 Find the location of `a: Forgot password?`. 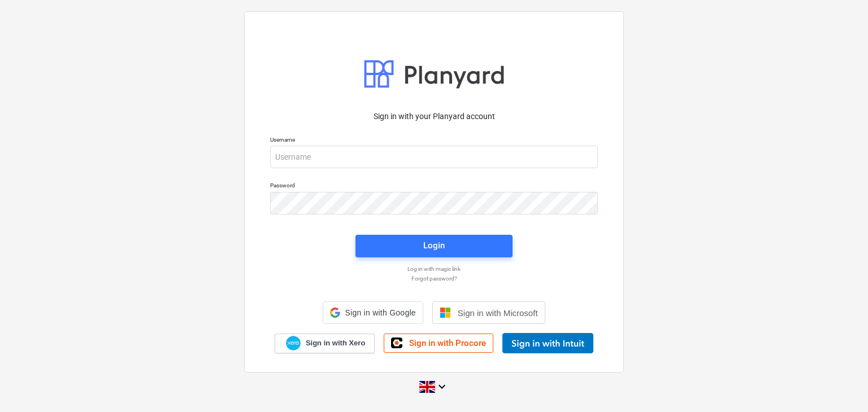

a: Forgot password? is located at coordinates (434, 278).